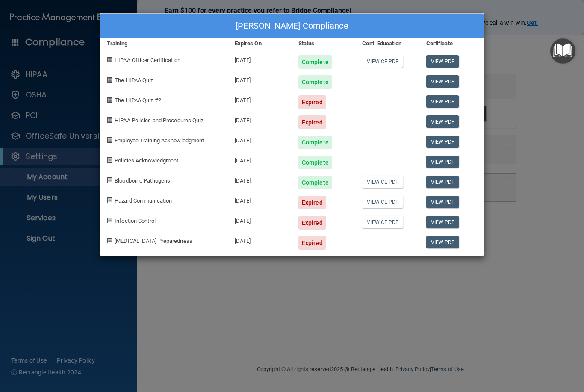 This screenshot has height=392, width=584. Describe the element at coordinates (134, 80) in the screenshot. I see `span: The HIPAA Quiz` at that location.